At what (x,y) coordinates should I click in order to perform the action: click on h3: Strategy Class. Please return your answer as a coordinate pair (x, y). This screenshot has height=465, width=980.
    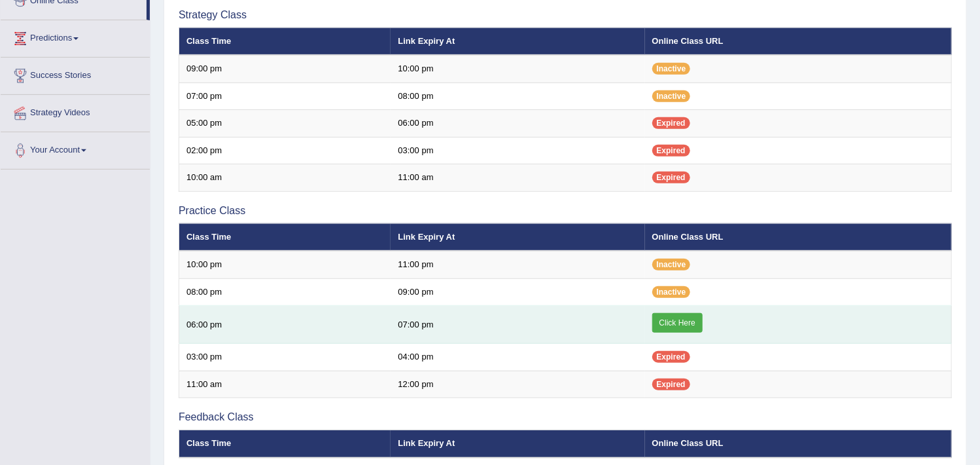
    Looking at the image, I should click on (566, 15).